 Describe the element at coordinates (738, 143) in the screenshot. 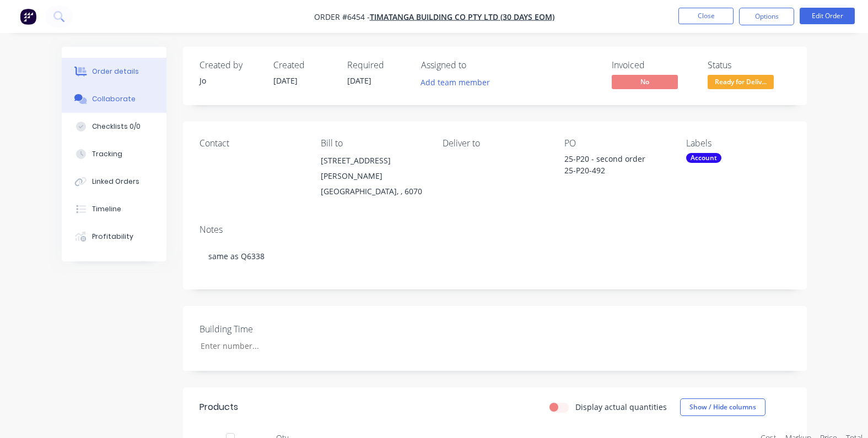

I see `div: Labels` at that location.